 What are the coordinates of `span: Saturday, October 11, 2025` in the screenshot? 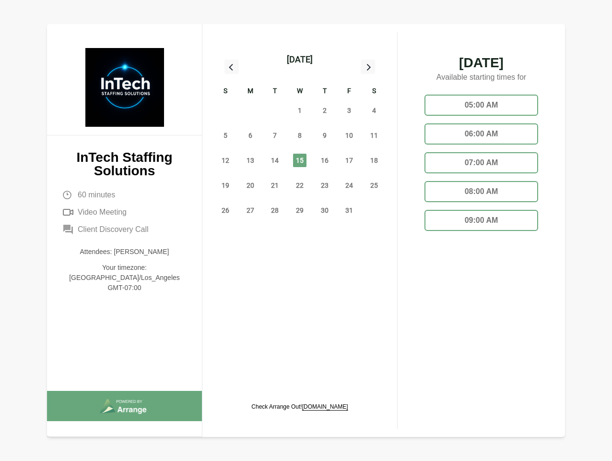 It's located at (374, 135).